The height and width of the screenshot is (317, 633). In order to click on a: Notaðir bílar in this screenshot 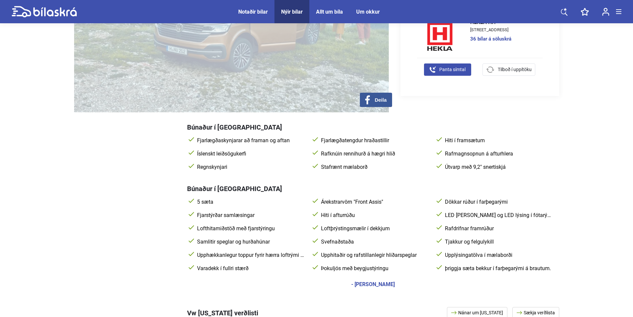, I will do `click(253, 12)`.